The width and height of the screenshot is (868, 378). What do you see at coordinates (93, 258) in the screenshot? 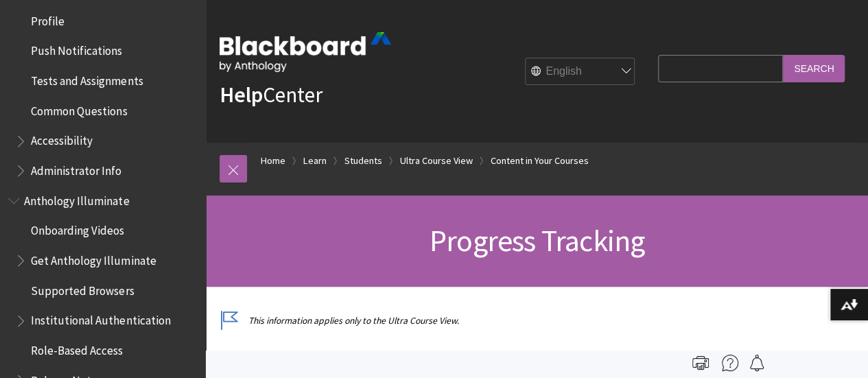
I see `span: Get Anthology Illuminate` at bounding box center [93, 258].